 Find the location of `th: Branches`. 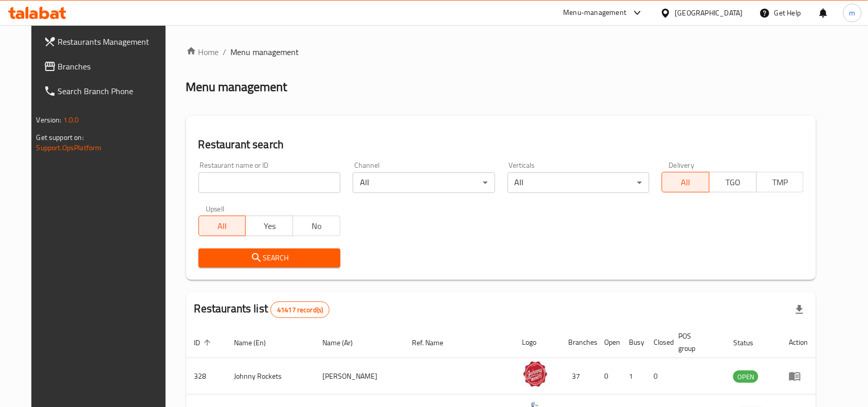

th: Branches is located at coordinates (578, 342).